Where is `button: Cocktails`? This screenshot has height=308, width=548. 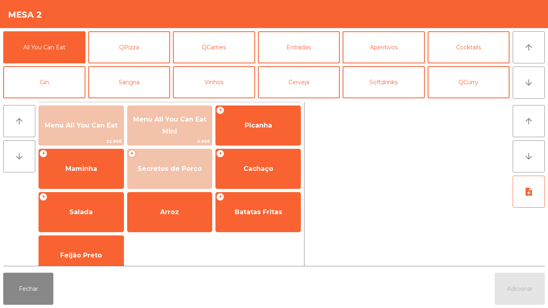 button: Cocktails is located at coordinates (469, 47).